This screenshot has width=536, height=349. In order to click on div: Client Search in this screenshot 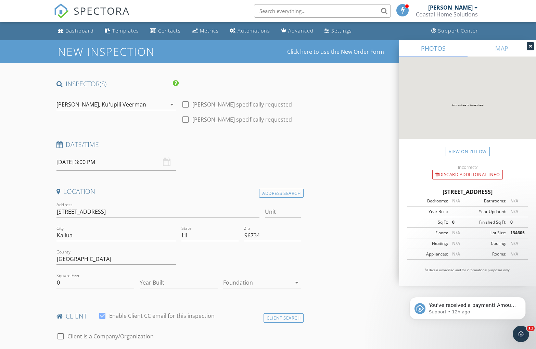, I will do `click(284, 318)`.